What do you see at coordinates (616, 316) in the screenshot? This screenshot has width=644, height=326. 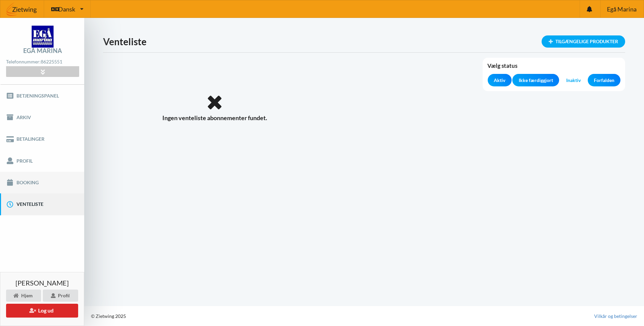 I see `a: Vilkår og betingelser` at bounding box center [616, 316].